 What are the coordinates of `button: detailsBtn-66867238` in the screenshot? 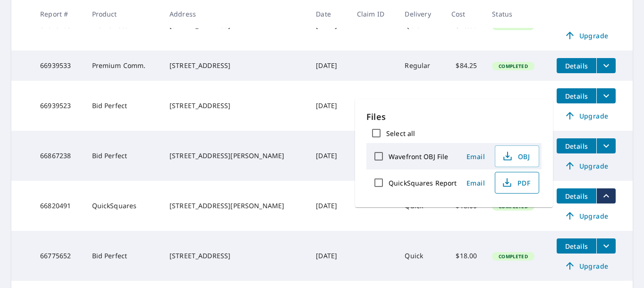 It's located at (576, 145).